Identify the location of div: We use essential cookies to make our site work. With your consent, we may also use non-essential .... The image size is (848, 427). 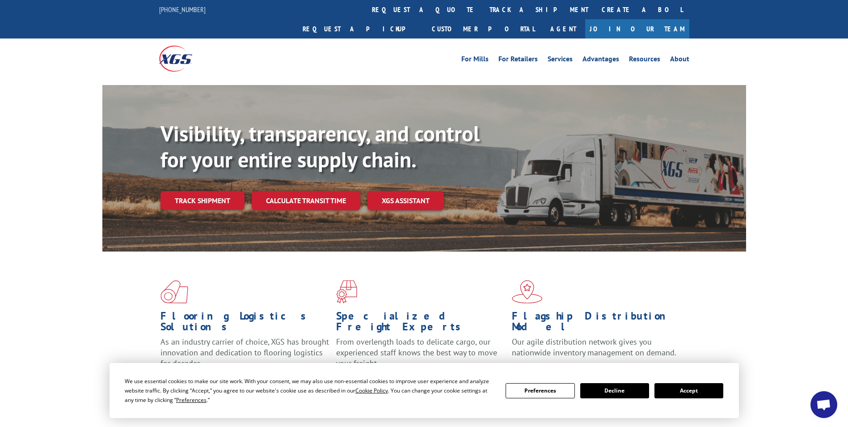
(310, 390).